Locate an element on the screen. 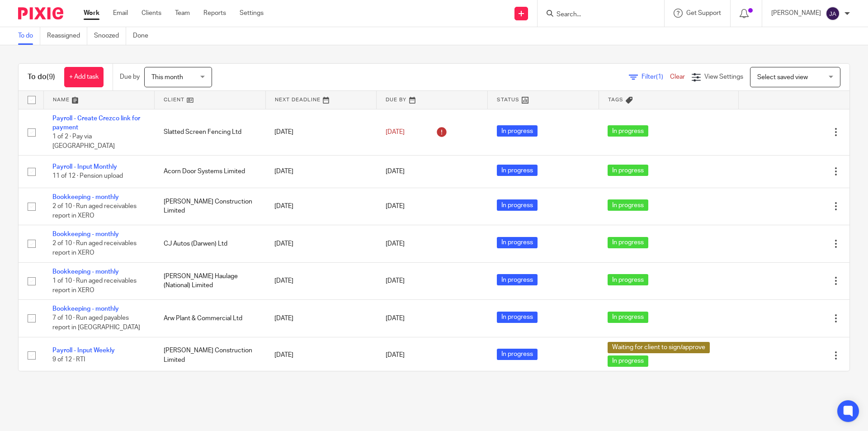  a: To do is located at coordinates (29, 36).